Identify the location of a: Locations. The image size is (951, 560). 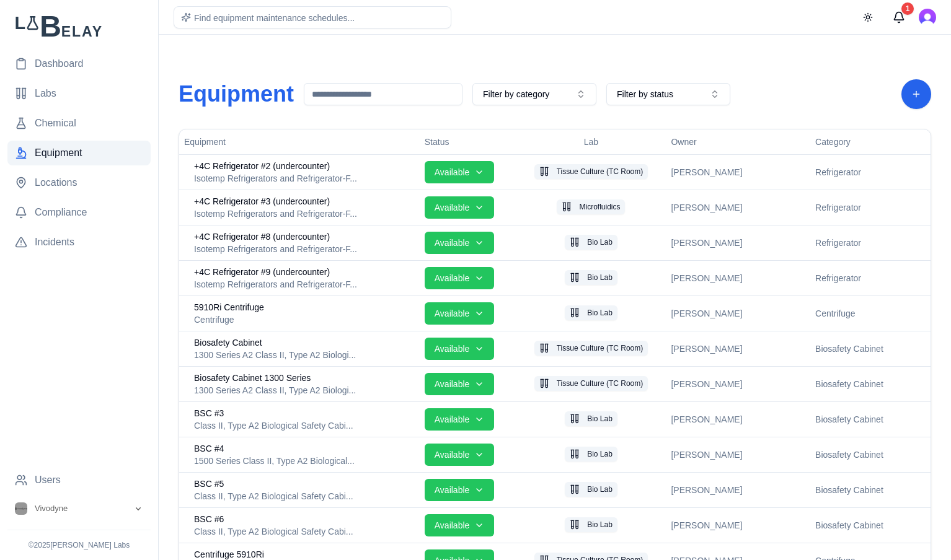
(78, 183).